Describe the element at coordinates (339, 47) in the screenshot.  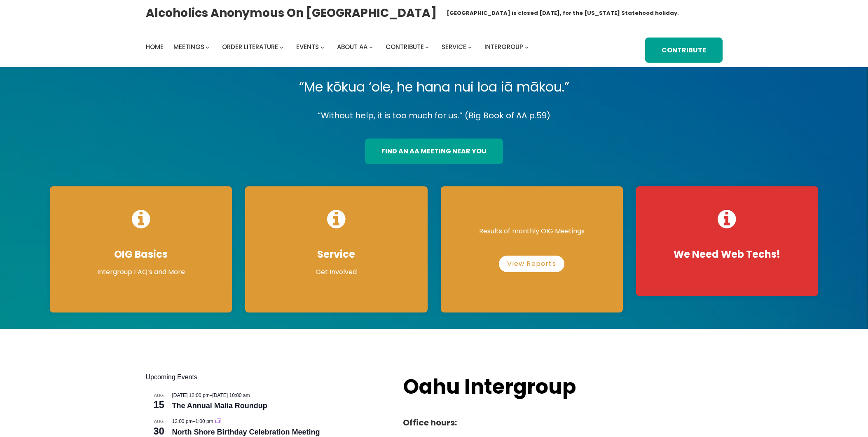
I see `nav: Intergroup` at that location.